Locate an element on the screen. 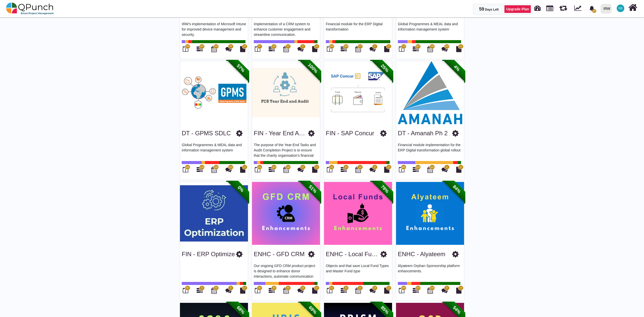 The height and width of the screenshot is (317, 644). span: Days Left is located at coordinates (492, 10).